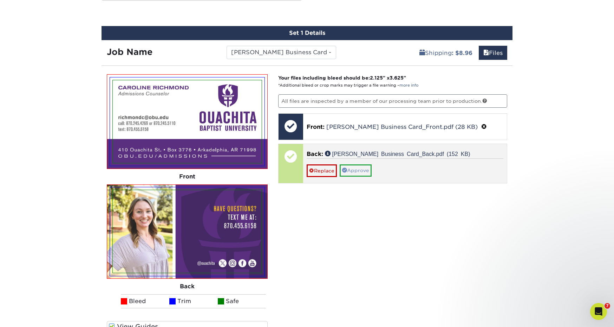  What do you see at coordinates (493, 53) in the screenshot?
I see `a: Files` at bounding box center [493, 53].